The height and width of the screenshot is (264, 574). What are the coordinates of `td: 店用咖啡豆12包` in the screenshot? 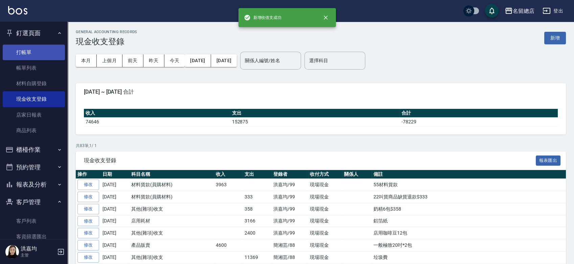 It's located at (469, 233).